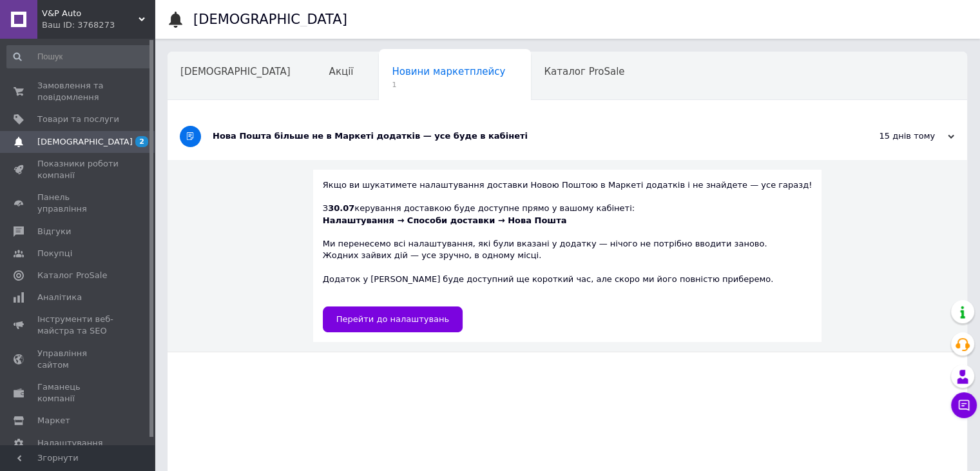 The width and height of the screenshot is (980, 471). Describe the element at coordinates (964, 405) in the screenshot. I see `button: Чат з покупцем` at that location.